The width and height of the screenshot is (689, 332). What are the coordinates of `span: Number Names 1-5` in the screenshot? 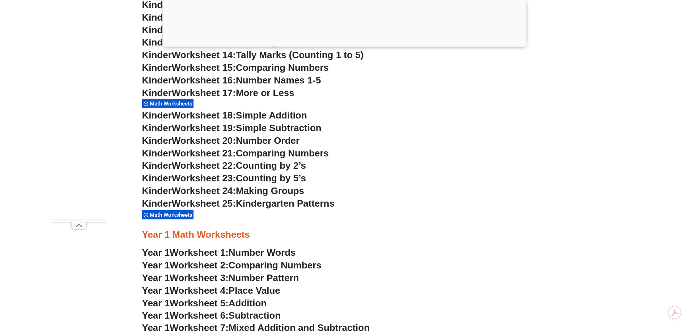 It's located at (278, 80).